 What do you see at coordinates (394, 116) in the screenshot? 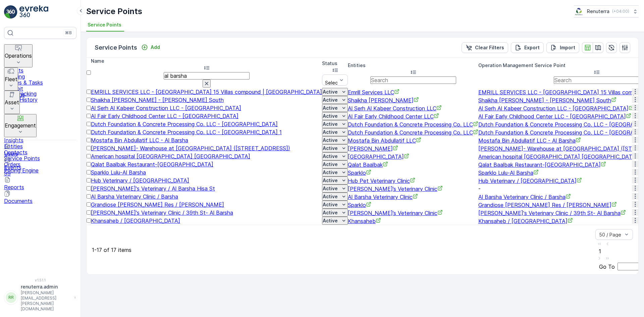
I see `span: Al Fajr Early Childhood Center LLC` at bounding box center [394, 116].